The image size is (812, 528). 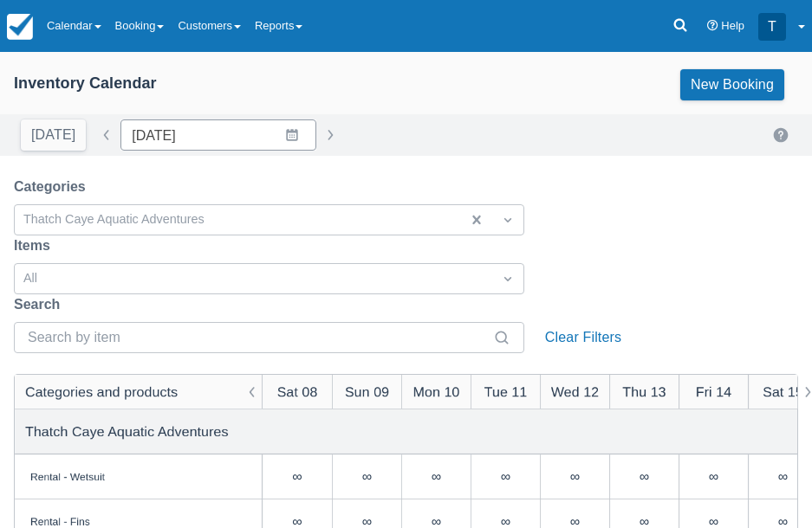 I want to click on div: T, so click(x=772, y=27).